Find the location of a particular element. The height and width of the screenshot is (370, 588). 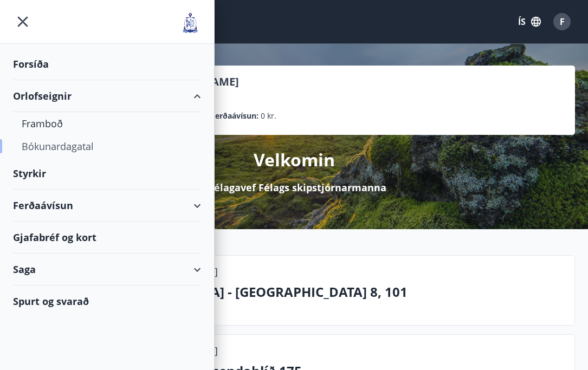

span: 0 kr. is located at coordinates (268, 116).